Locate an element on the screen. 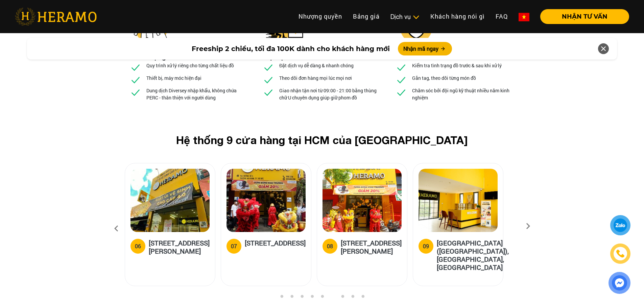 The width and height of the screenshot is (644, 302). a: NHẬN TƯ VẤN is located at coordinates (582, 17).